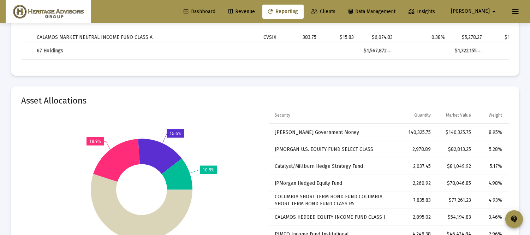 This screenshot has width=530, height=235. I want to click on td: Column Security, so click(335, 115).